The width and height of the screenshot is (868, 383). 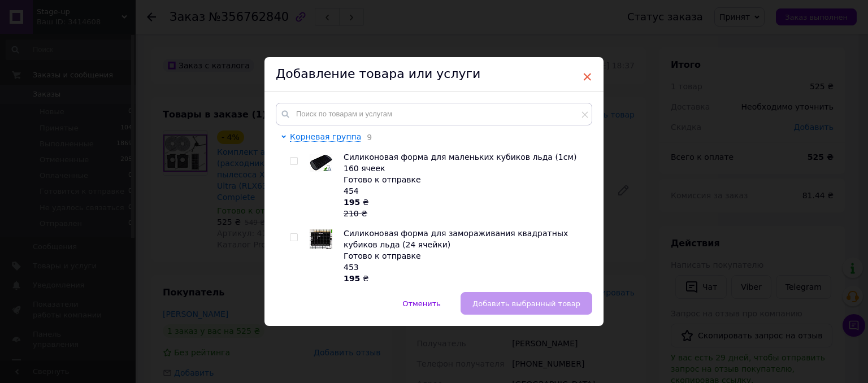 I want to click on span: Корневая группа, so click(x=325, y=137).